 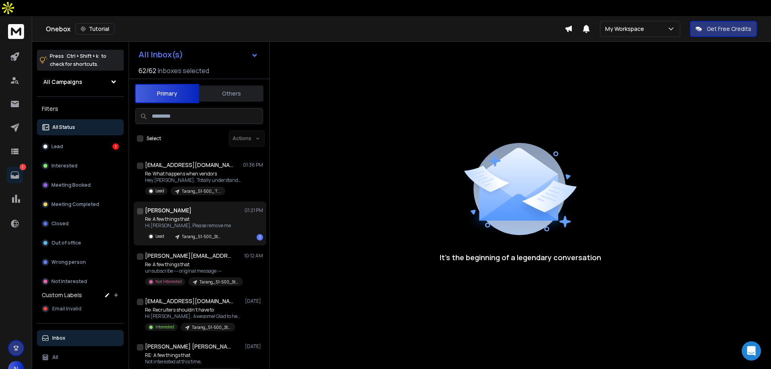 I want to click on p: 01:21 PM, so click(x=254, y=210).